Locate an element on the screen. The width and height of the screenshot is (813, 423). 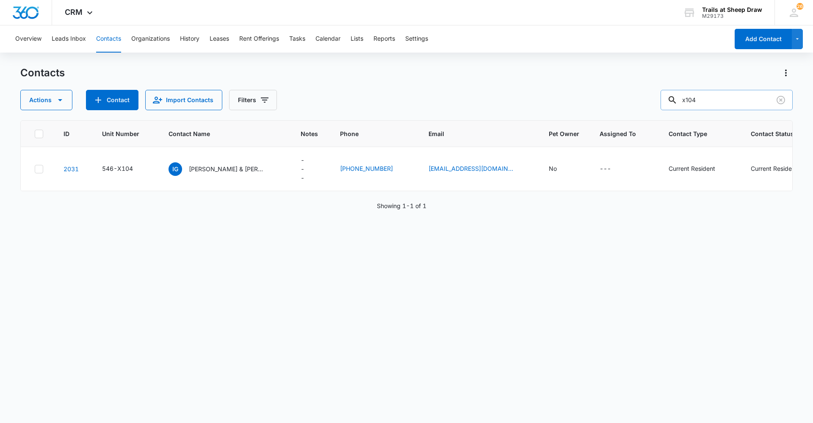
span: Email is located at coordinates (472, 133).